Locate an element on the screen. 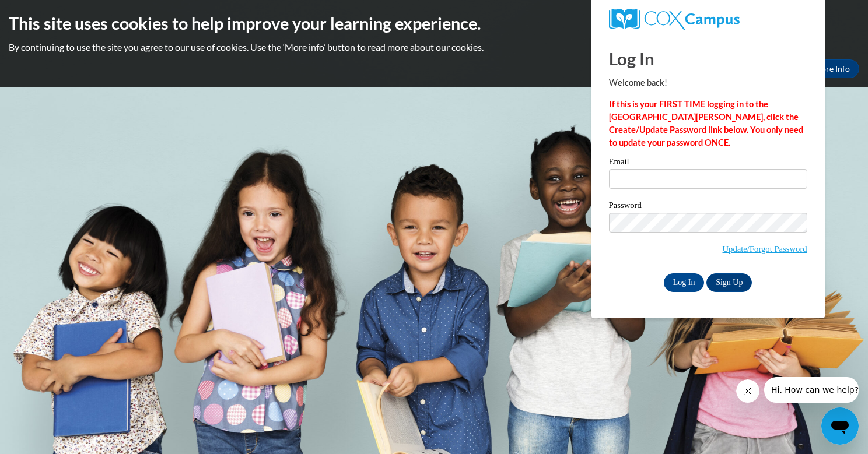  a: COX Campus is located at coordinates (708, 19).